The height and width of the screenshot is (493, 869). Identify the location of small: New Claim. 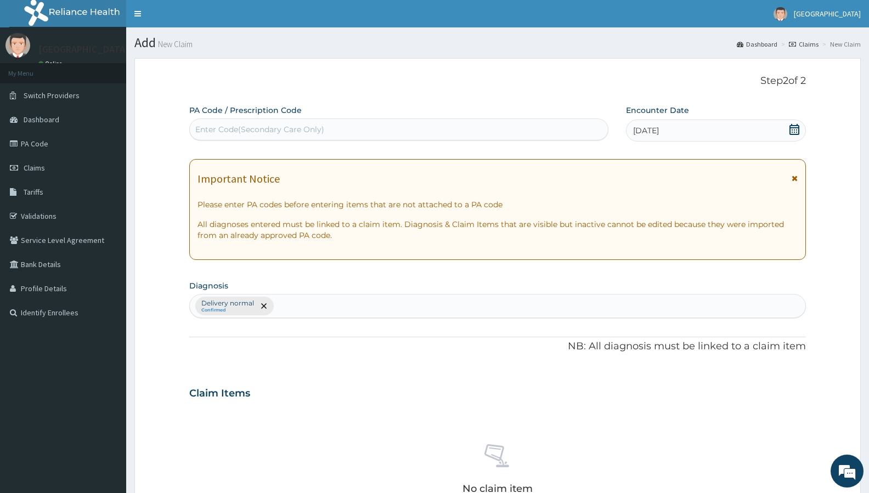
(174, 44).